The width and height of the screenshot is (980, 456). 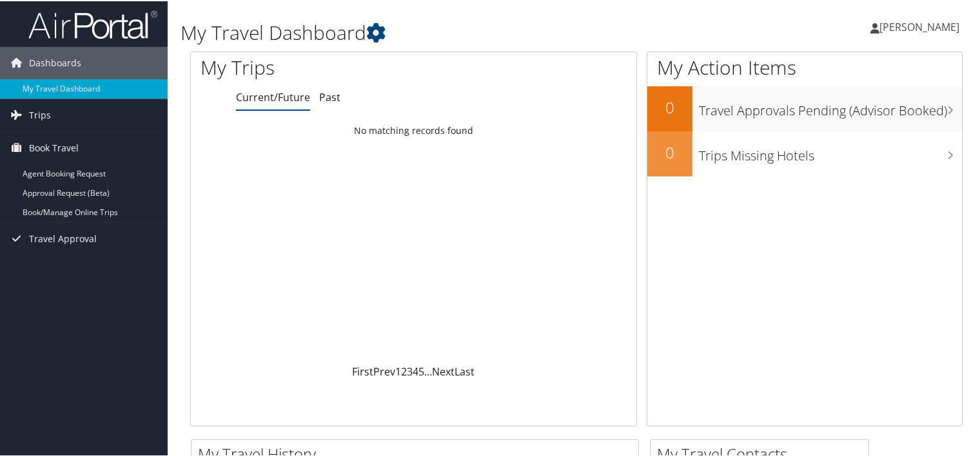 What do you see at coordinates (321, 67) in the screenshot?
I see `h1: My Trips` at bounding box center [321, 67].